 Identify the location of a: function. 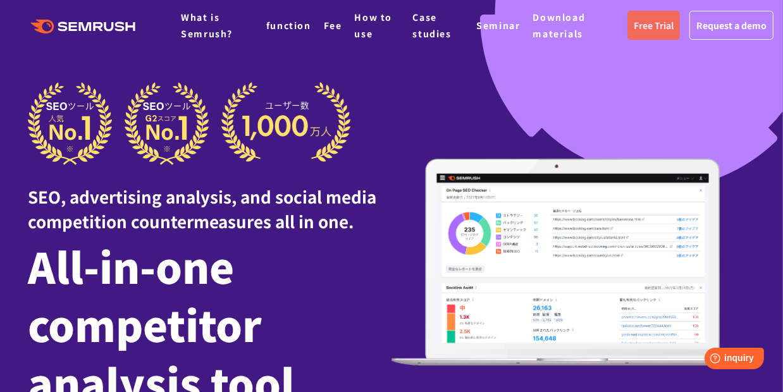
(288, 25).